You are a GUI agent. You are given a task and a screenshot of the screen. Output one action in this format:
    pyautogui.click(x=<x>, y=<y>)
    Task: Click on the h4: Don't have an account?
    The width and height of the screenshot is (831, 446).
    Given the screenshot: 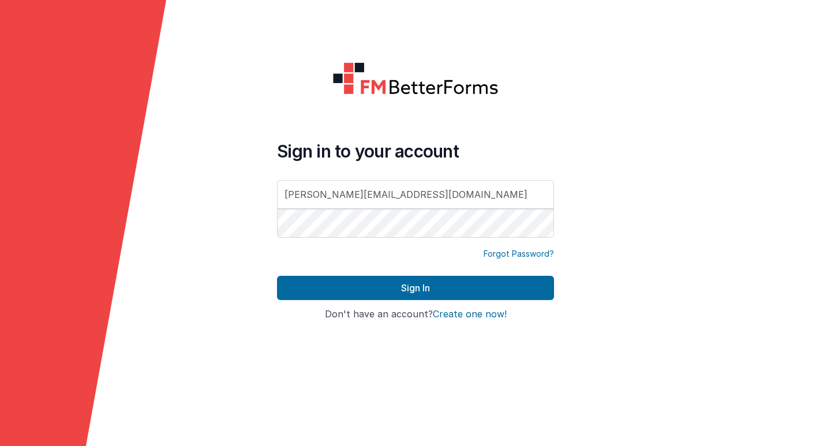 What is the action you would take?
    pyautogui.click(x=416, y=315)
    